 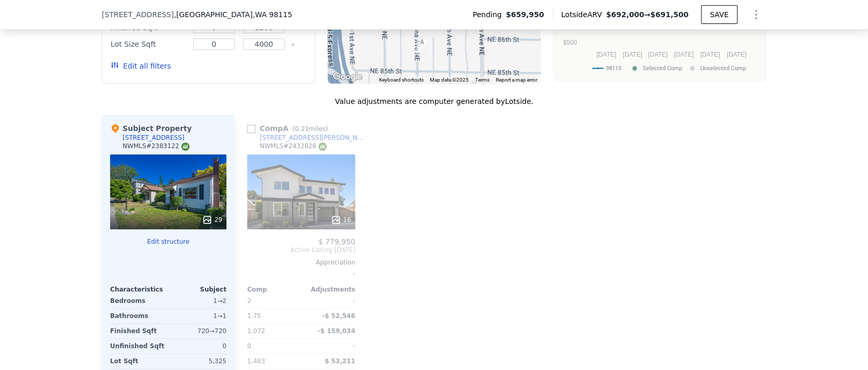 What do you see at coordinates (434, 101) in the screenshot?
I see `div: Value adjustments are computer generated by Lotside .` at bounding box center [434, 101].